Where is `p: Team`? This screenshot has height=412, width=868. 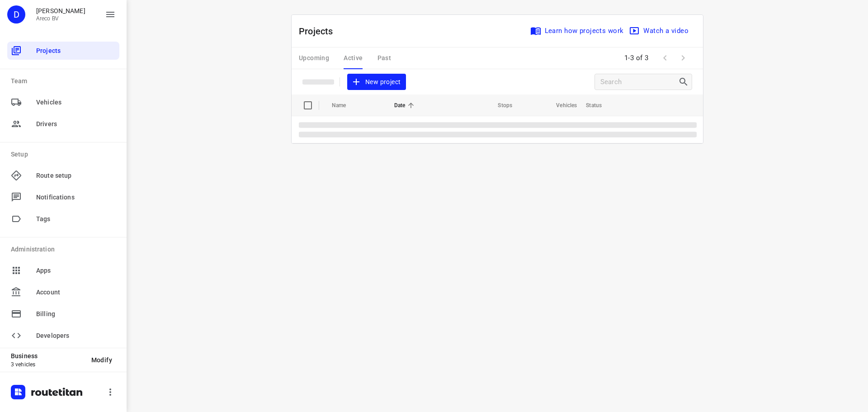
p: Team is located at coordinates (65, 81).